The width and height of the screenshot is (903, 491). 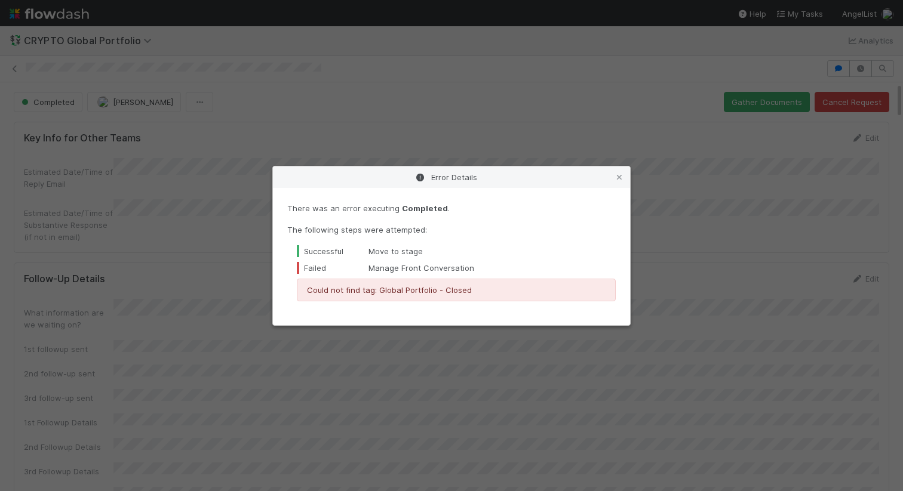 I want to click on div: Failed, so click(x=332, y=268).